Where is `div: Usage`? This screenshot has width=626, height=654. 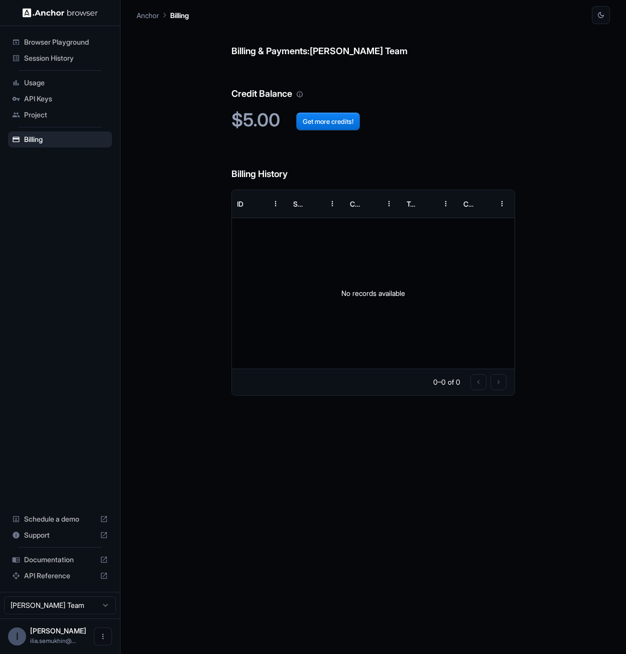 div: Usage is located at coordinates (60, 83).